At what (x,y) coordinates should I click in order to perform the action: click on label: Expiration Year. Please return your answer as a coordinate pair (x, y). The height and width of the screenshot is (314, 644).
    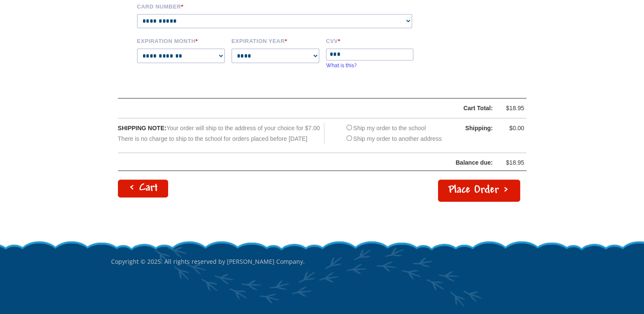
    Looking at the image, I should click on (276, 40).